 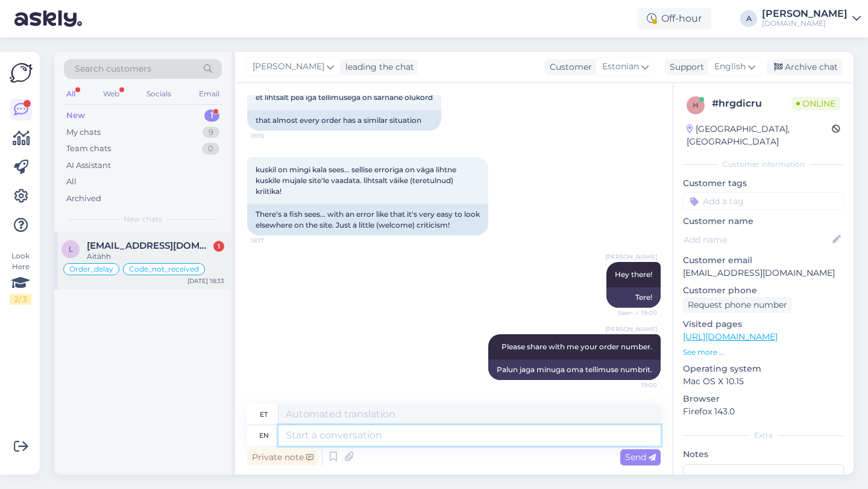 I want to click on div: Tere!, so click(x=634, y=298).